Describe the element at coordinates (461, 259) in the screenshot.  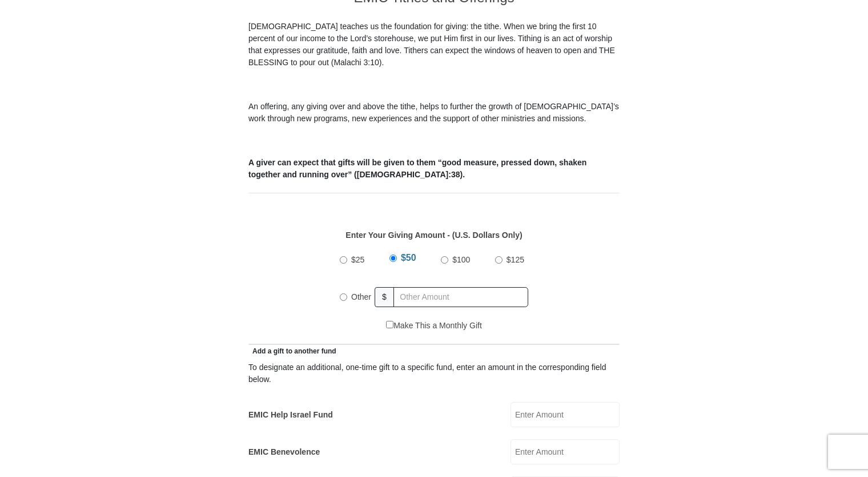
I see `span: $100` at that location.